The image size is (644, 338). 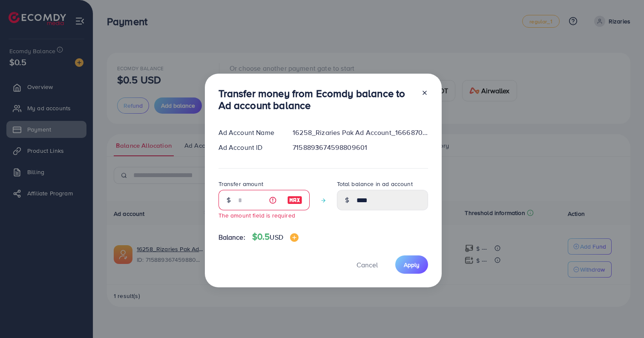 What do you see at coordinates (367, 265) in the screenshot?
I see `button: Cancel` at bounding box center [367, 265].